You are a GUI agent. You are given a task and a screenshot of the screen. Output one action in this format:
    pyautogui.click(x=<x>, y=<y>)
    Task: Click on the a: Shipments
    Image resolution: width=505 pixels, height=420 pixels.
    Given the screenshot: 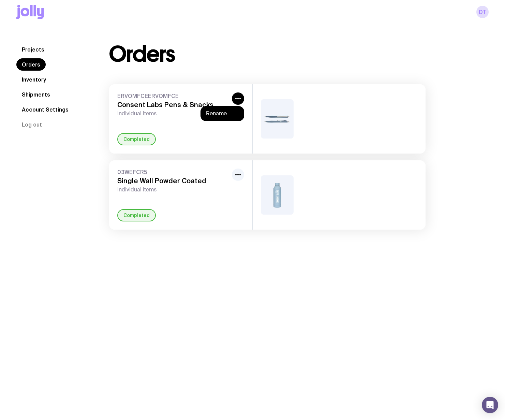 What is the action you would take?
    pyautogui.click(x=36, y=95)
    